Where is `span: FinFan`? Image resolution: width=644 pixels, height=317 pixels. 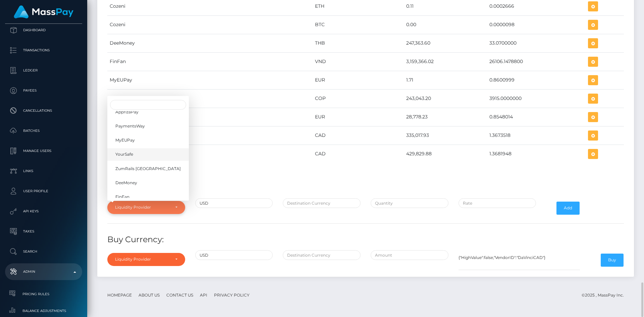 span: FinFan is located at coordinates (123, 197).